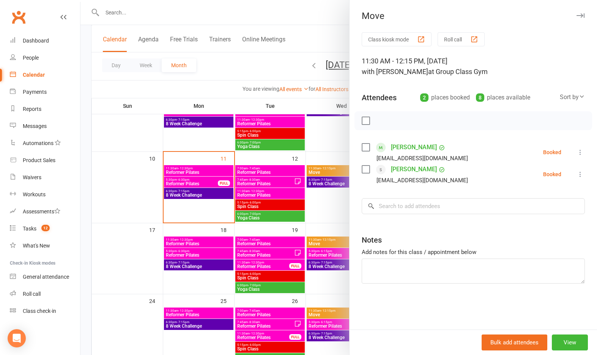 Image resolution: width=597 pixels, height=355 pixels. I want to click on div: People, so click(31, 58).